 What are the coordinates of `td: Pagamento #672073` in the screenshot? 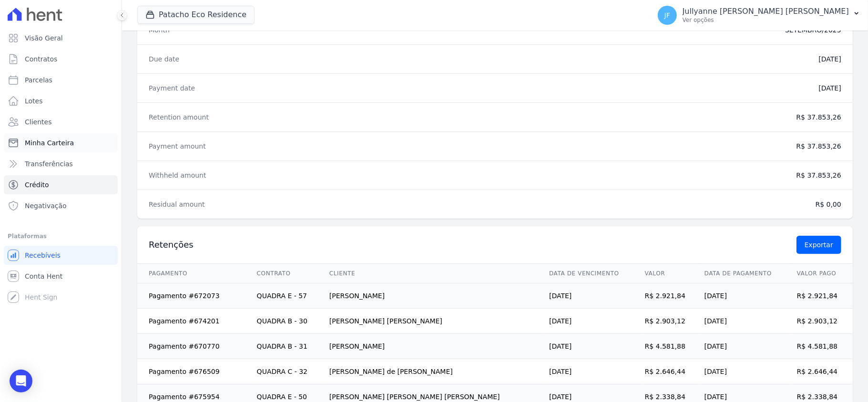 It's located at (195, 296).